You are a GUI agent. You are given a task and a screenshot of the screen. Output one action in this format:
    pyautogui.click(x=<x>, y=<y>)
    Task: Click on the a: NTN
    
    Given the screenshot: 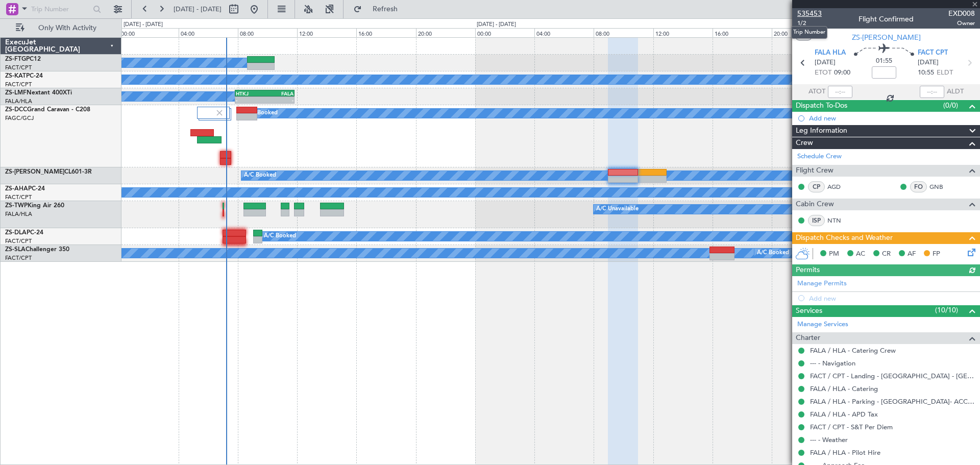 What is the action you would take?
    pyautogui.click(x=838, y=220)
    